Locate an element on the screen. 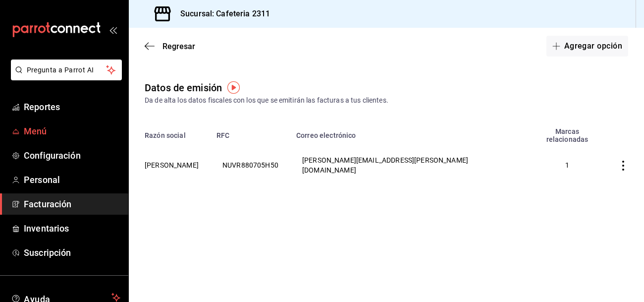  th: Marcas relacionadas is located at coordinates (567, 133).